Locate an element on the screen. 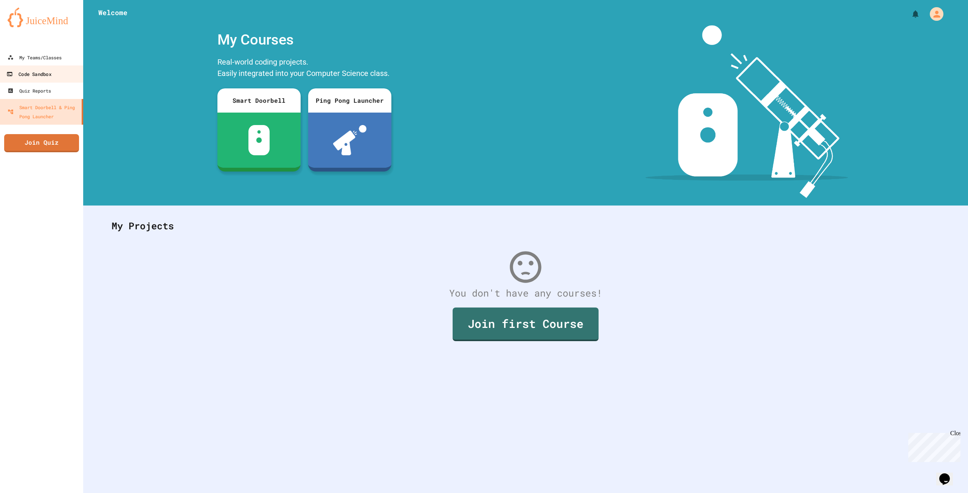 This screenshot has height=493, width=968. a: Join Quiz is located at coordinates (42, 143).